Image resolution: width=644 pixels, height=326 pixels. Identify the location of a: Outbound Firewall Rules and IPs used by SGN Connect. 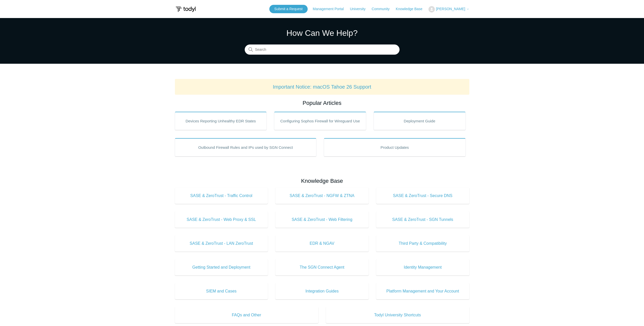
(246, 147).